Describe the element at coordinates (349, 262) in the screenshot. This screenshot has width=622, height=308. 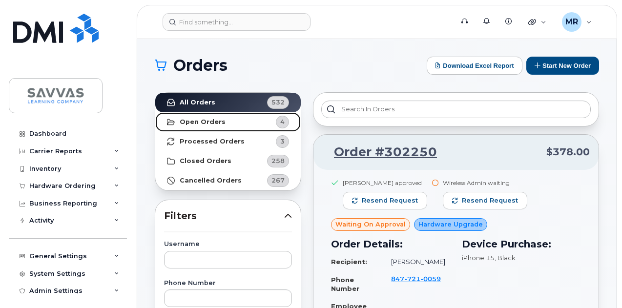
I see `strong: Recipient:` at that location.